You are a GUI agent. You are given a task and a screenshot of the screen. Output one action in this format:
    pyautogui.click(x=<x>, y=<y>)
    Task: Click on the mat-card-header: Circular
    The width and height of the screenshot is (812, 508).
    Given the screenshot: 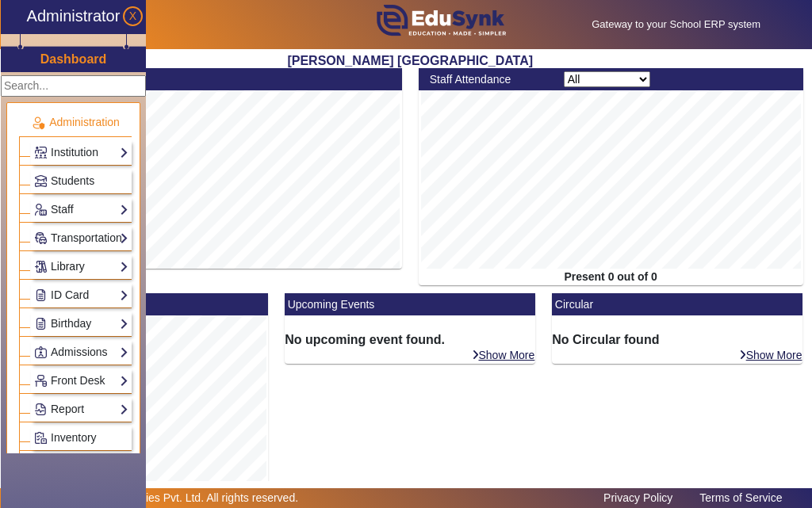 What is the action you would take?
    pyautogui.click(x=677, y=305)
    